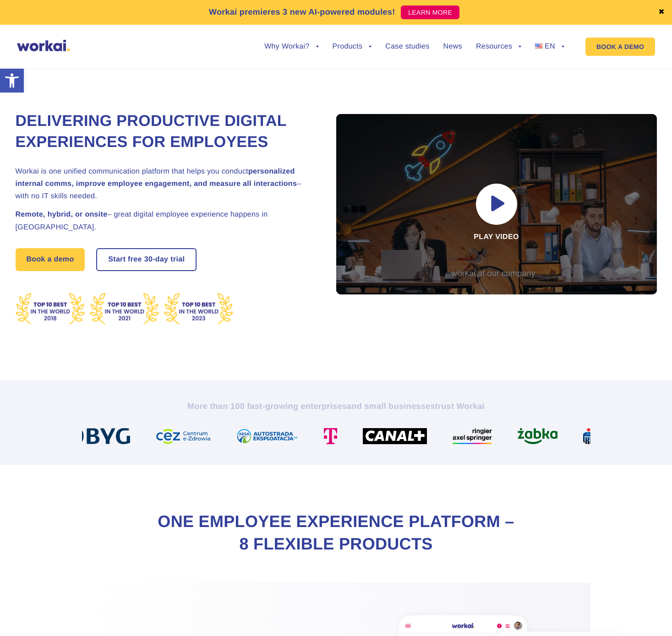 Image resolution: width=672 pixels, height=636 pixels. What do you see at coordinates (336, 406) in the screenshot?
I see `h2: More than 100 fast-growing enterprises trust Workai` at bounding box center [336, 406].